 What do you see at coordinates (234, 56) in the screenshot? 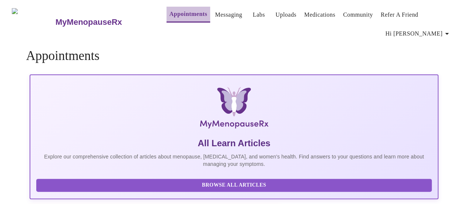
I see `h4: Appointments` at bounding box center [234, 56].